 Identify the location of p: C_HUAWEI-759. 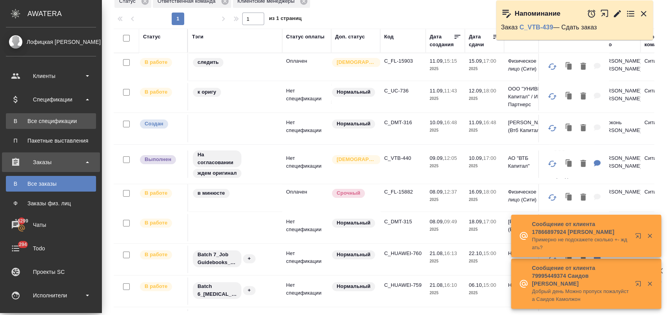
(403, 285).